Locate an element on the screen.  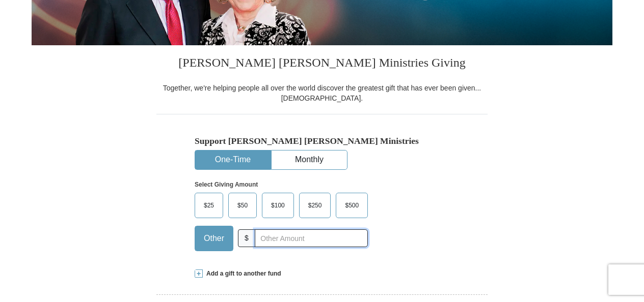
span: $100 is located at coordinates (278, 205).